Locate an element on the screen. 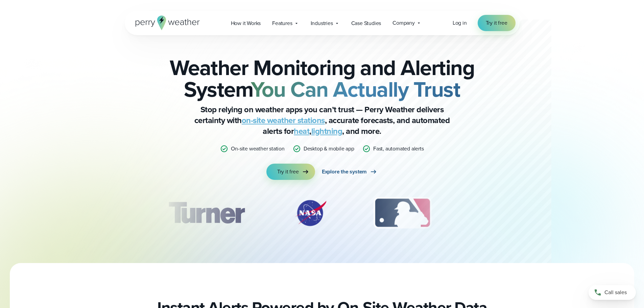 The height and width of the screenshot is (308, 644). img: Turner-Construction_1.svg is located at coordinates (206, 213).